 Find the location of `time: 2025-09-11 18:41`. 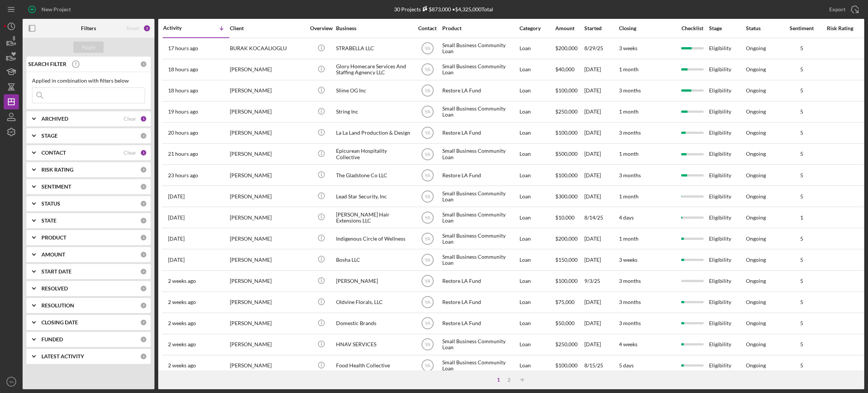

time: 2025-09-11 18:41 is located at coordinates (182, 302).